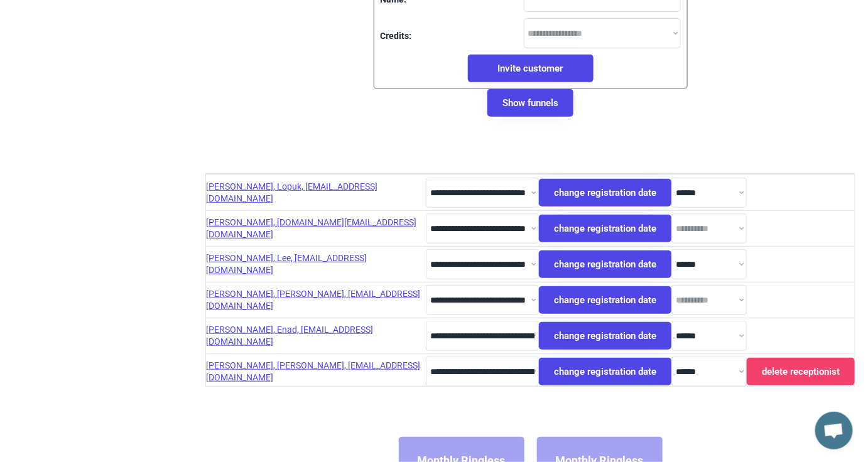 The image size is (868, 462). I want to click on button: Invite customer, so click(530, 68).